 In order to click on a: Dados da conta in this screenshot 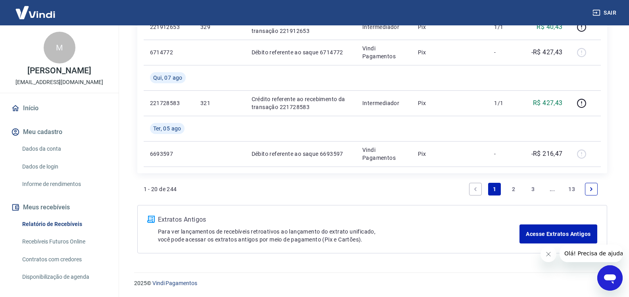, I will do `click(64, 149)`.